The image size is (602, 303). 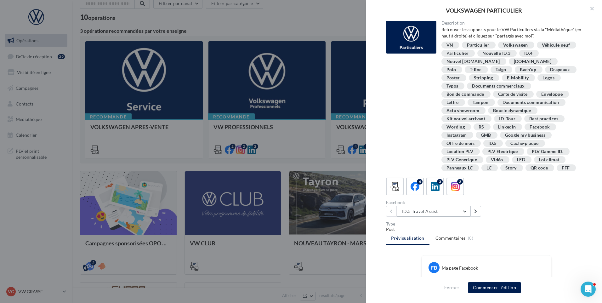 What do you see at coordinates (470, 238) in the screenshot?
I see `span: (0)` at bounding box center [470, 238].